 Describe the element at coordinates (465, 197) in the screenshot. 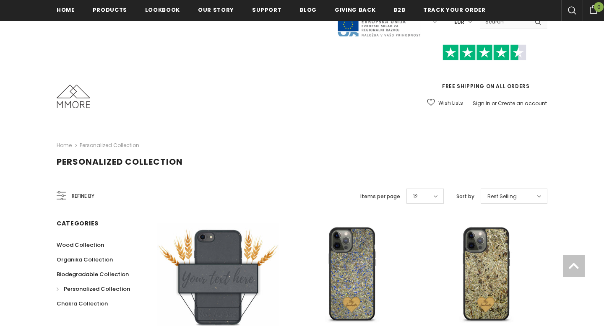

I see `label: Sort by` at that location.